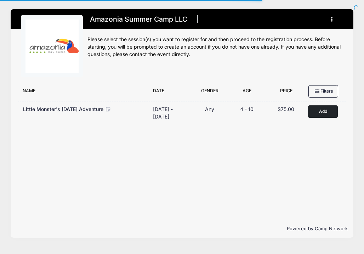 Image resolution: width=364 pixels, height=254 pixels. Describe the element at coordinates (215, 47) in the screenshot. I see `div: Please select the session(s) you want to register for and then proceed to the registration proces...` at that location.